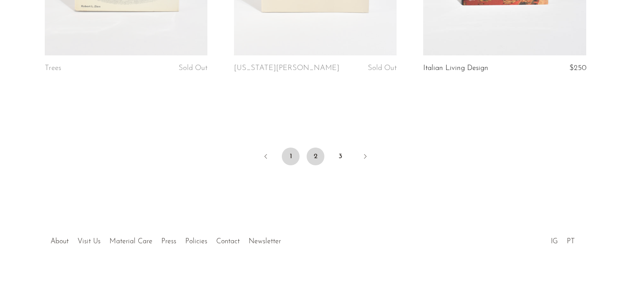 The height and width of the screenshot is (296, 631). Describe the element at coordinates (571, 241) in the screenshot. I see `a: PT` at that location.